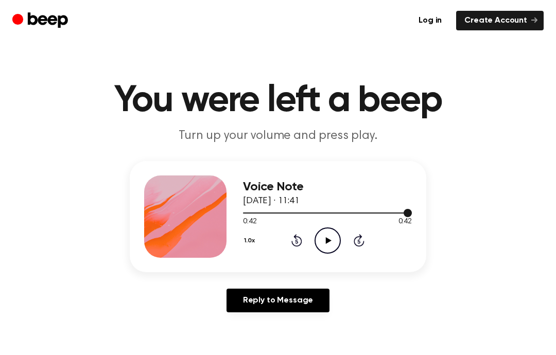  What do you see at coordinates (278, 101) in the screenshot?
I see `h1: You were left a beep` at bounding box center [278, 101].